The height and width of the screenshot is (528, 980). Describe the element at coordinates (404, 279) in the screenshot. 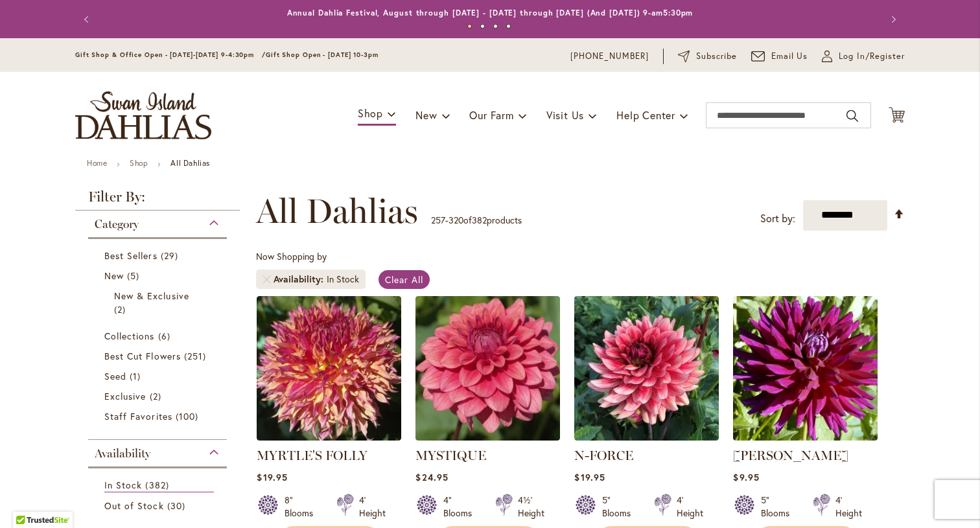

I see `span: Clear All` at that location.